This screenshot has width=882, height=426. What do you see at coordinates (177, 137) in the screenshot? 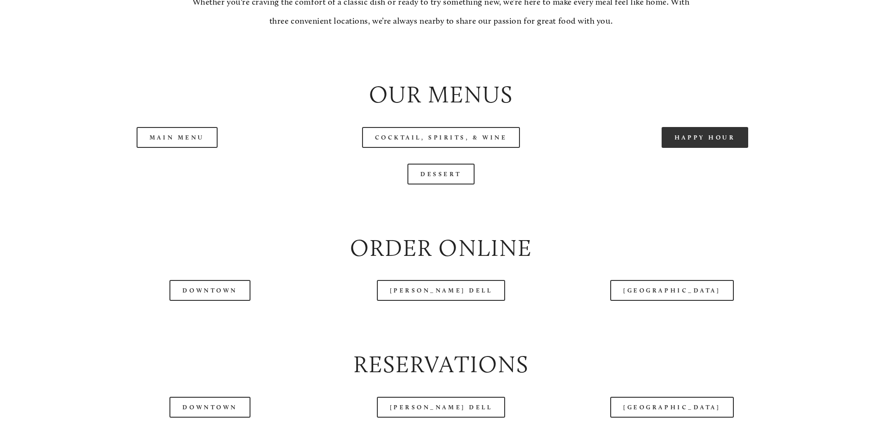
I see `a: Main Menu` at bounding box center [177, 137].